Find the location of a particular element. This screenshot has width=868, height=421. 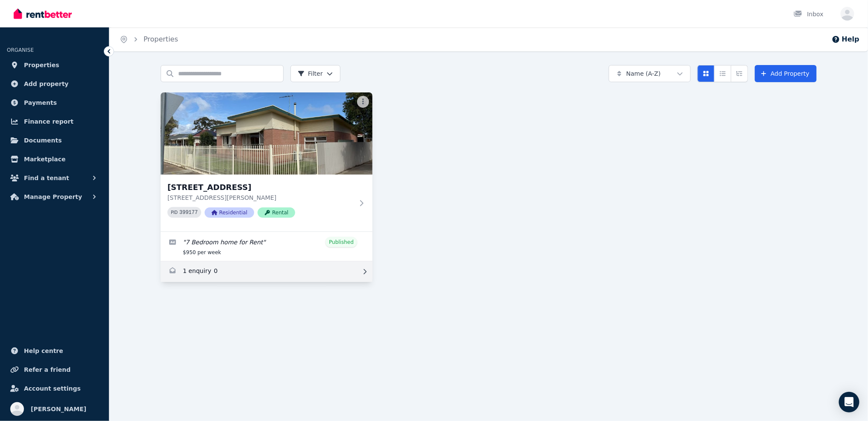

span: Rental is located at coordinates (277, 212).